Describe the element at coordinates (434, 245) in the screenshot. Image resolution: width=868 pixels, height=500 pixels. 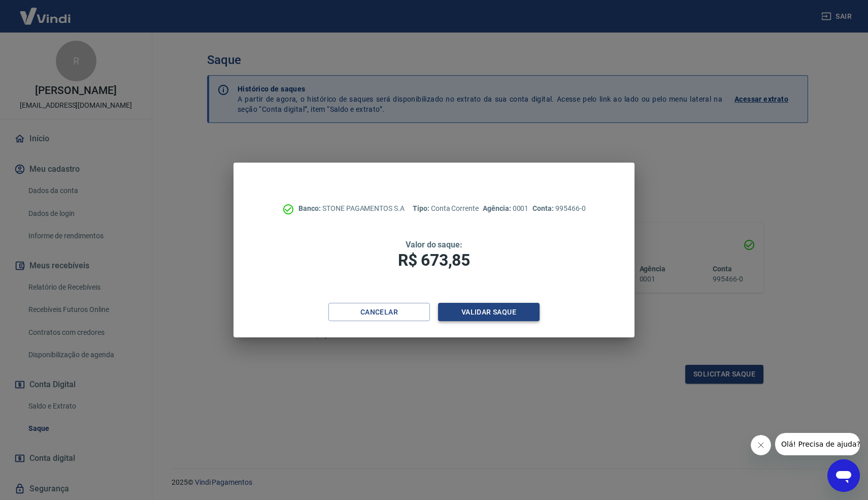
I see `span: Valor do saque:` at that location.